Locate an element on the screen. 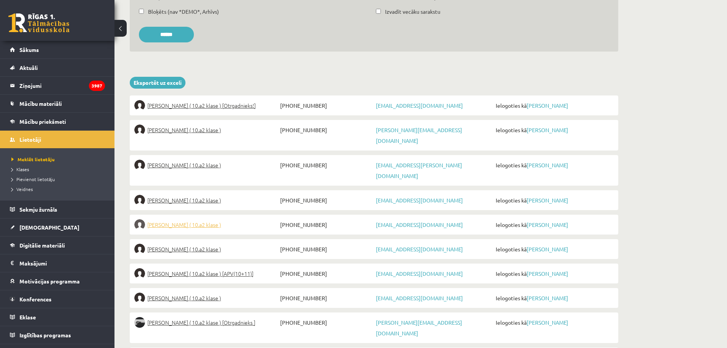 This screenshot has width=727, height=348. a: Digitālie materiāli is located at coordinates (57, 245).